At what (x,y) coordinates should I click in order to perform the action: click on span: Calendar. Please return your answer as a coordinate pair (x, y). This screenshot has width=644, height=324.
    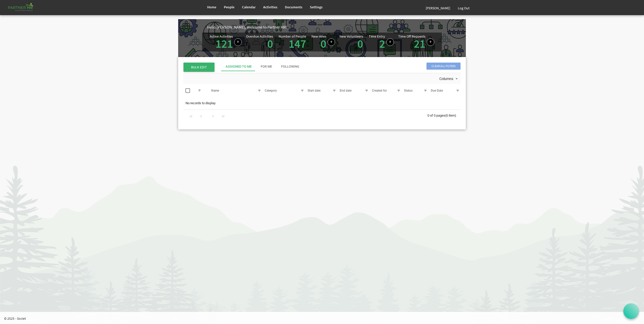
    Looking at the image, I should click on (249, 7).